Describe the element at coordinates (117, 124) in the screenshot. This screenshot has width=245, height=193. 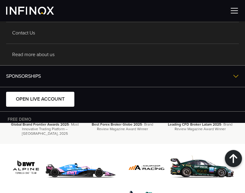
I see `strong: Best Forex Broker Globe 2025` at that location.